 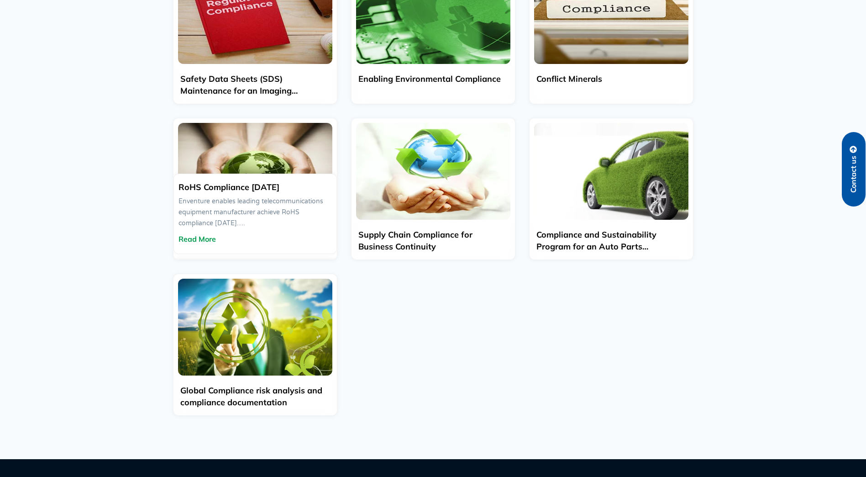 What do you see at coordinates (255, 85) in the screenshot?
I see `h2: Safety Data Sheets (SDS) Maintenance for an Imaging Company` at bounding box center [255, 85].